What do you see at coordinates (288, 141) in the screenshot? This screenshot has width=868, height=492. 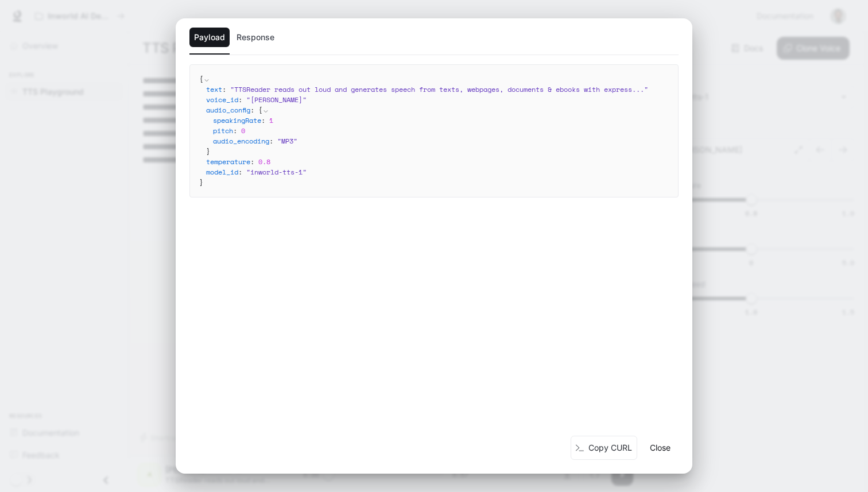 I see `span: " MP3 "` at bounding box center [288, 141].